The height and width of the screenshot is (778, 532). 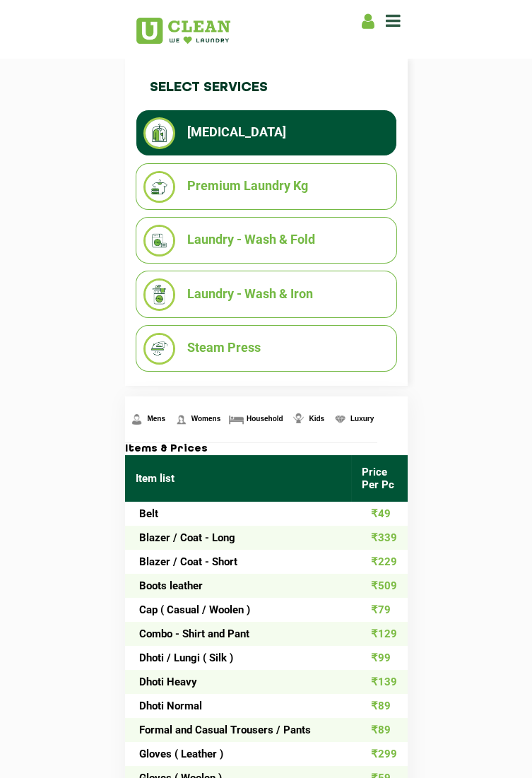 What do you see at coordinates (238, 609) in the screenshot?
I see `td: Cap ( Casual / Woolen )` at bounding box center [238, 609].